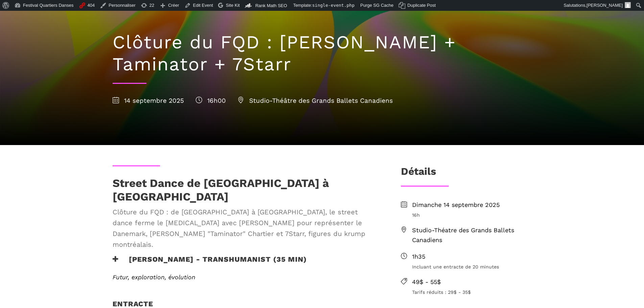  What do you see at coordinates (472, 235) in the screenshot?
I see `span: Studio-Théatre des Grands Ballets Canadiens` at bounding box center [472, 235].